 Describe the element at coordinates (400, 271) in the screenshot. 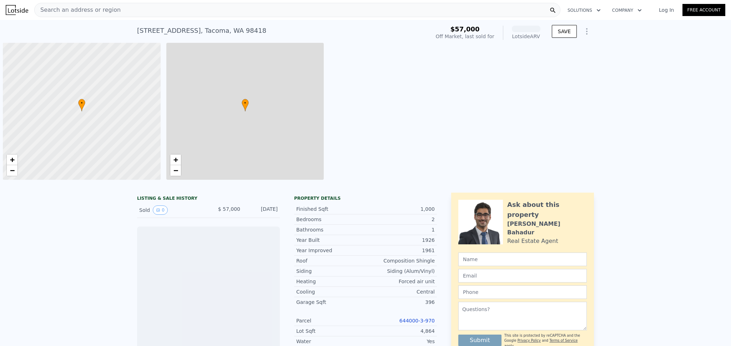

I see `div: Siding (Alum/Vinyl)` at that location.